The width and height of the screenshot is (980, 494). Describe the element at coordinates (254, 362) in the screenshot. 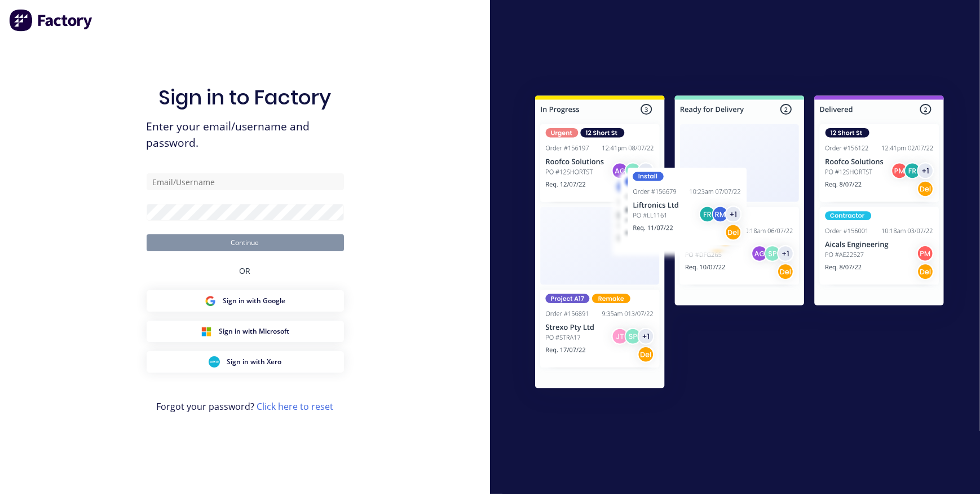

I see `span: Sign in with Xero` at that location.